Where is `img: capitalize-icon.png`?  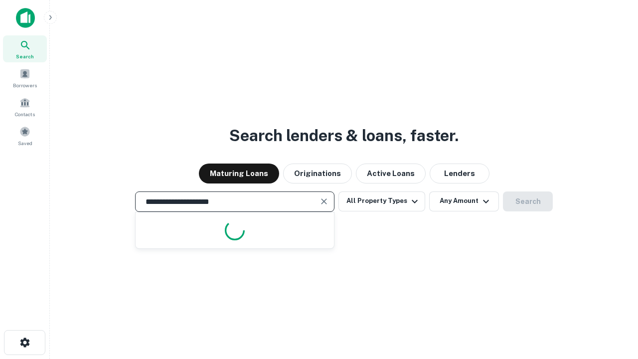 img: capitalize-icon.png is located at coordinates (25, 18).